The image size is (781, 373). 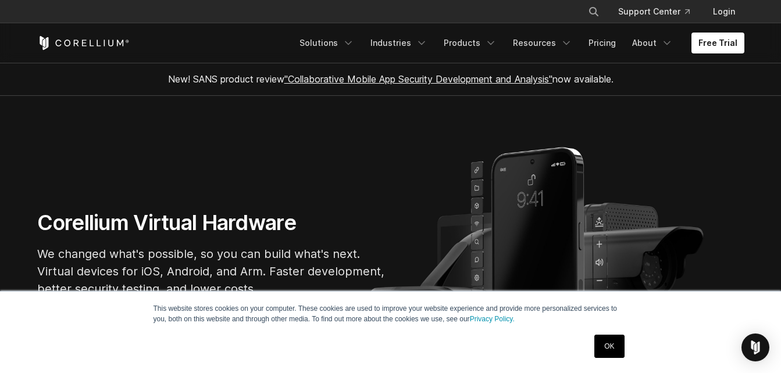 What do you see at coordinates (609, 346) in the screenshot?
I see `a: OK` at bounding box center [609, 346].